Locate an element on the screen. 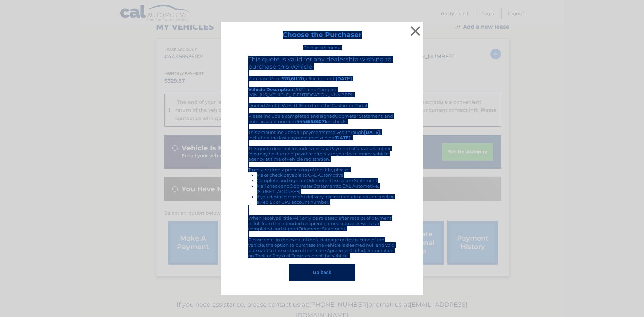 Image resolution: width=644 pixels, height=317 pixels. strong: Vehicle Description: is located at coordinates (271, 89).